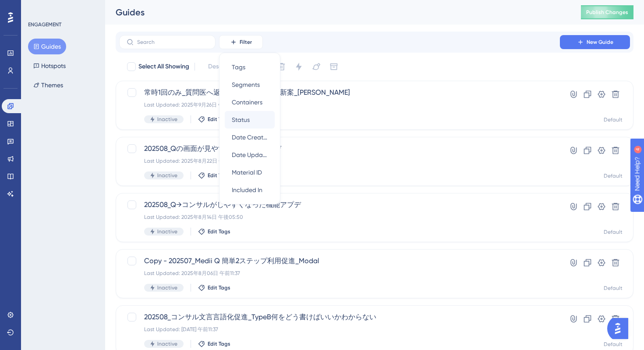  What do you see at coordinates (250, 102) in the screenshot?
I see `button: Containers` at bounding box center [250, 102].